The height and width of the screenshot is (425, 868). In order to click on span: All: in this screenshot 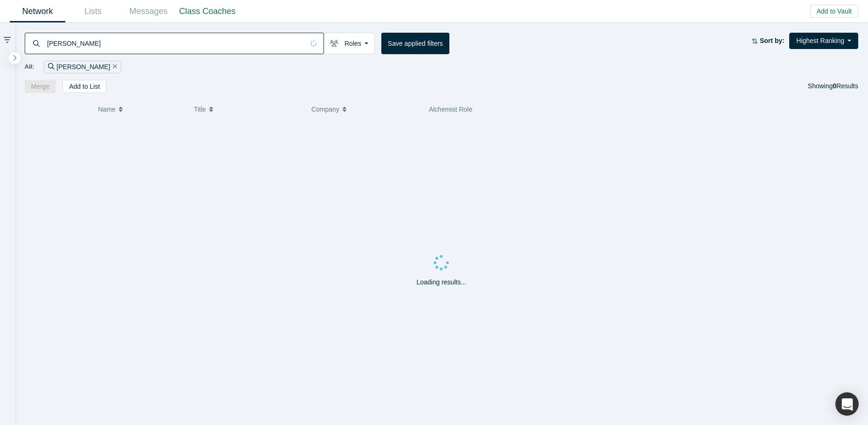, I will do `click(29, 67)`.